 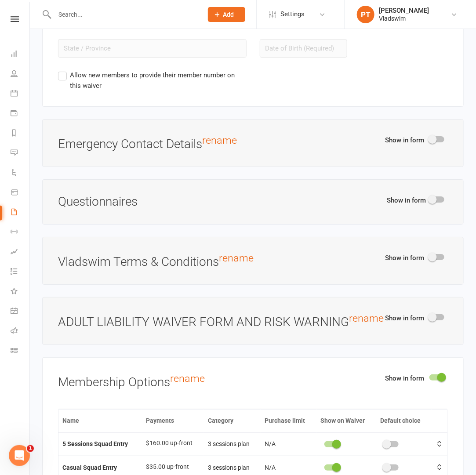 What do you see at coordinates (252, 202) in the screenshot?
I see `h3: Questionnaires` at bounding box center [252, 202].